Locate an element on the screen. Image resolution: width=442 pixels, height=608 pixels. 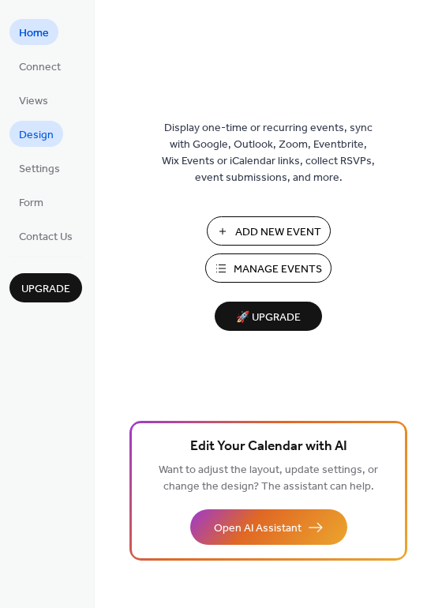
span: 🚀 Upgrade is located at coordinates (269, 318).